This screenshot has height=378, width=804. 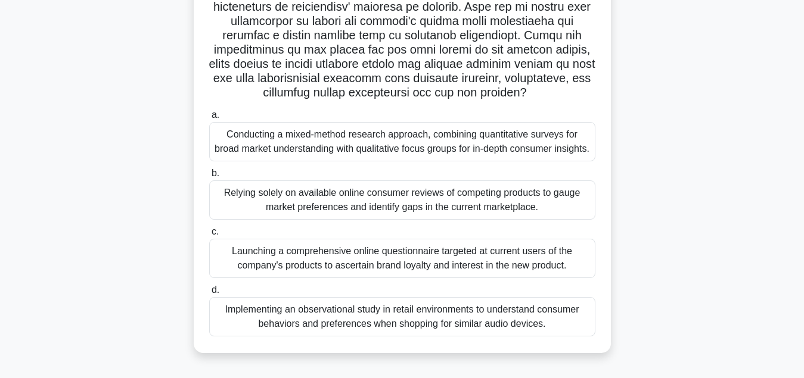 I want to click on span: a., so click(x=215, y=114).